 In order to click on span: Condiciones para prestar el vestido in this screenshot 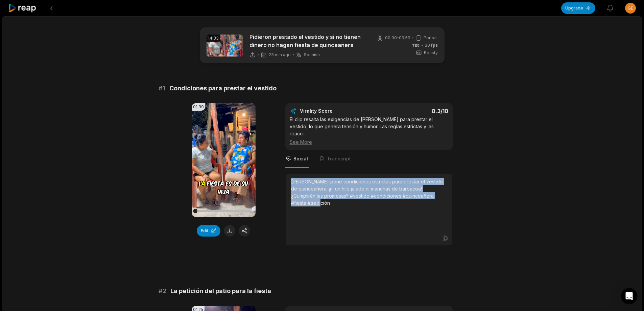, I will do `click(223, 88)`.